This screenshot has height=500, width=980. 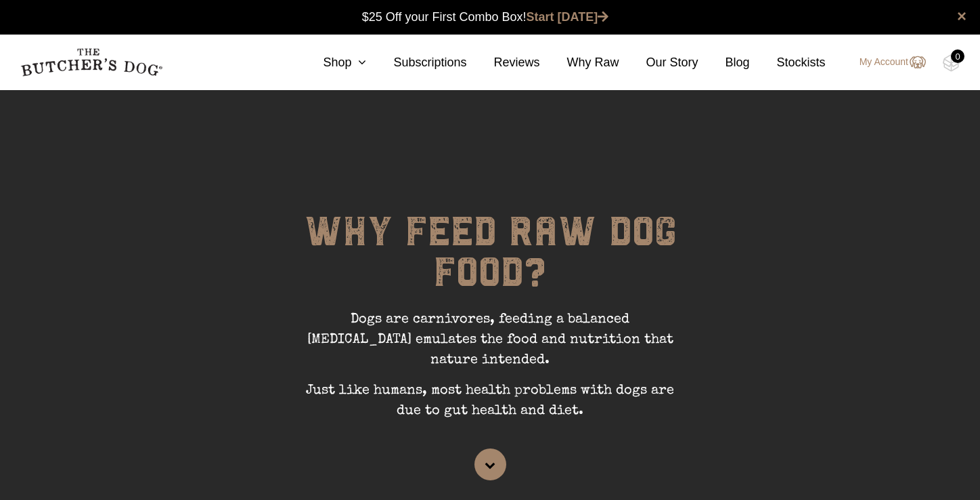 What do you see at coordinates (962, 16) in the screenshot?
I see `a: close` at bounding box center [962, 16].